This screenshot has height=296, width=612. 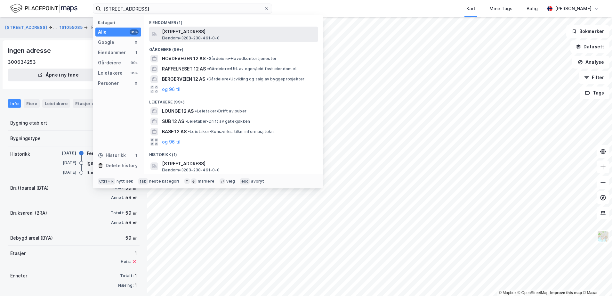 I want to click on div: avbryt, so click(x=257, y=181).